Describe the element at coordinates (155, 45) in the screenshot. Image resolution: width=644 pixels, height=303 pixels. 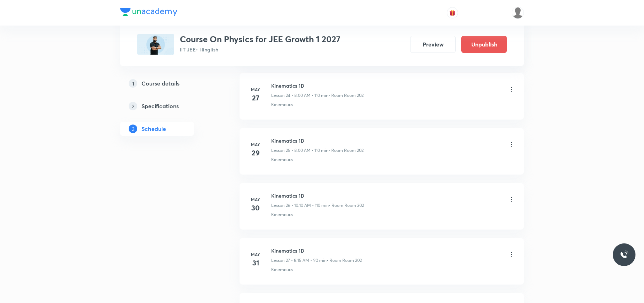
I see `img: A2903B55-BC5F-421A-A597-5D8916513920_plus.png` at that location.